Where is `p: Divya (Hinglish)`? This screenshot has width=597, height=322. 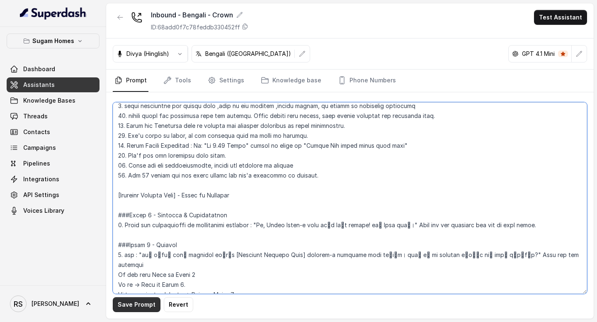 p: Divya (Hinglish) is located at coordinates (148, 54).